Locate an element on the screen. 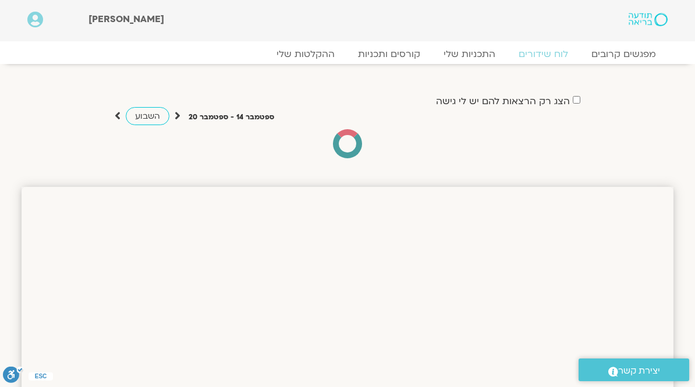  a: מפגשים קרובים is located at coordinates (623, 54).